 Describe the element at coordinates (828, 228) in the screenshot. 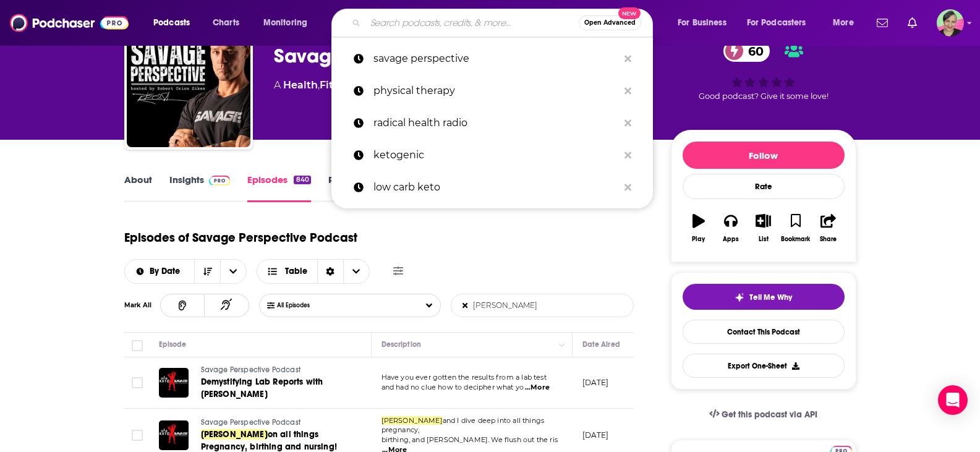

I see `button: Share` at that location.